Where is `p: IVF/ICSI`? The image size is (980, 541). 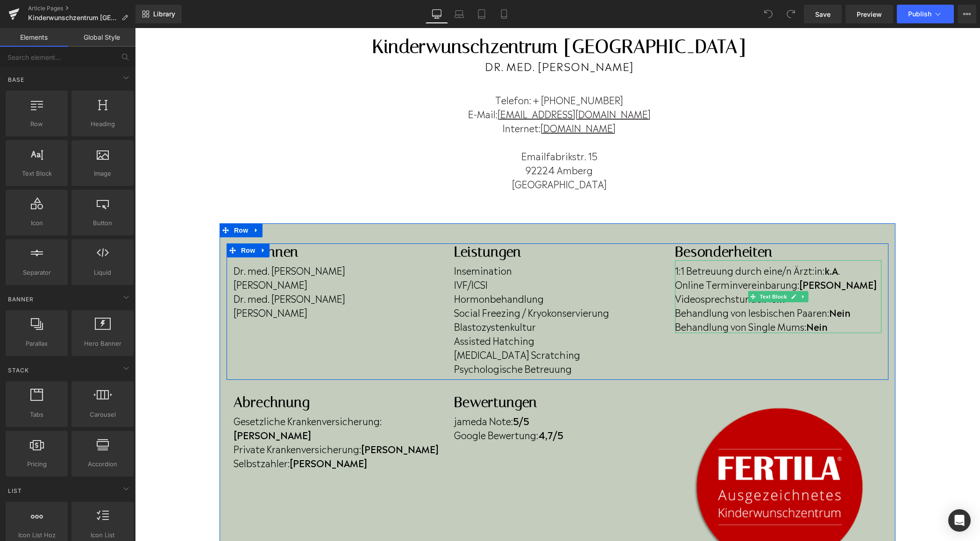 p: IVF/ICSI is located at coordinates (422, 256).